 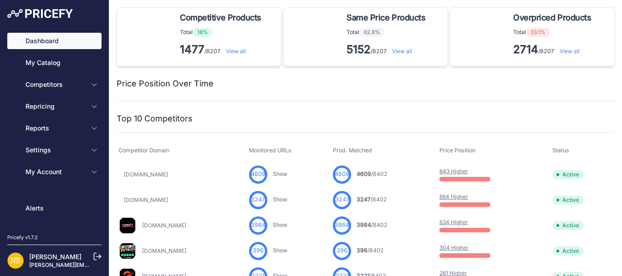 I want to click on span: Competitor Domain, so click(x=144, y=150).